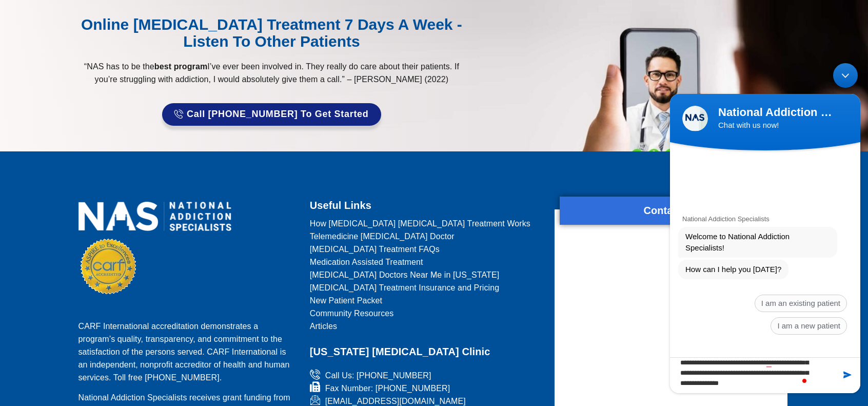  Describe the element at coordinates (155, 216) in the screenshot. I see `img: national addiction specialists online suboxone doctors clinic for opioid addiction treatment` at that location.